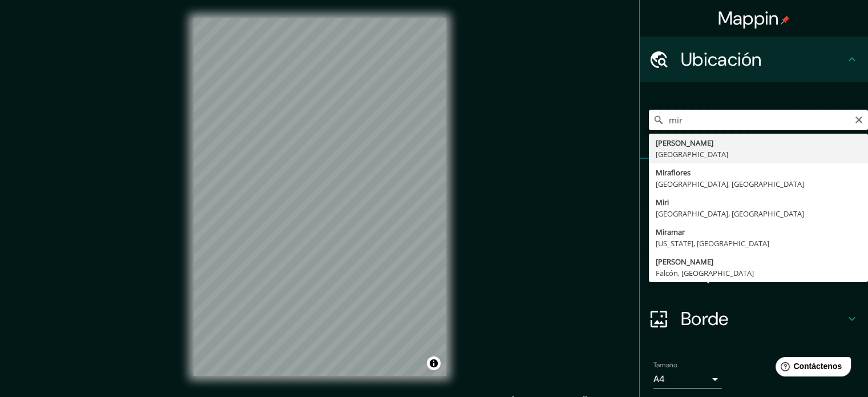 The image size is (868, 397). Describe the element at coordinates (754, 273) in the screenshot. I see `div: Disposición` at that location.